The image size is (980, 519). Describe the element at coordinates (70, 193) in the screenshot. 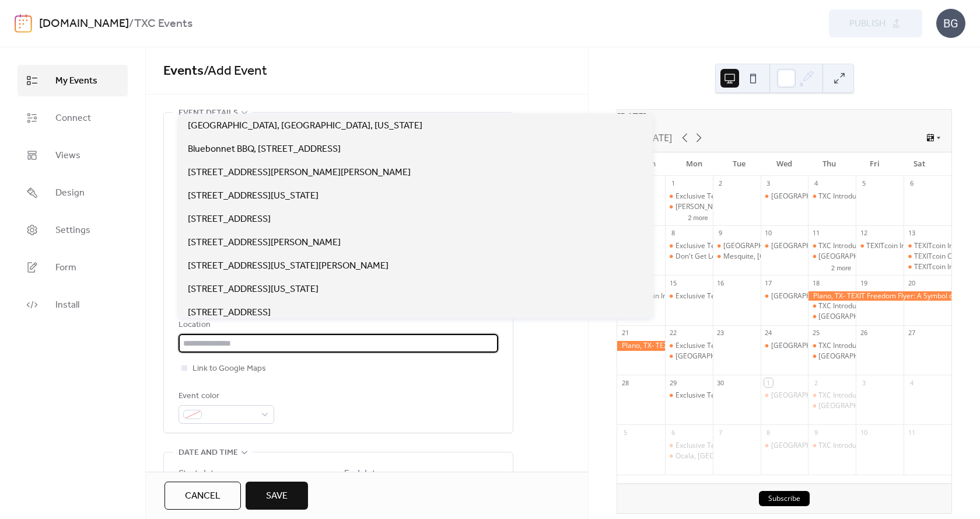

I see `span: Design` at that location.